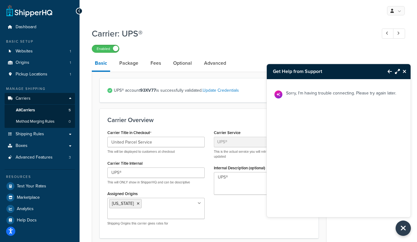  I want to click on button: Back to Resource Center, so click(387, 71).